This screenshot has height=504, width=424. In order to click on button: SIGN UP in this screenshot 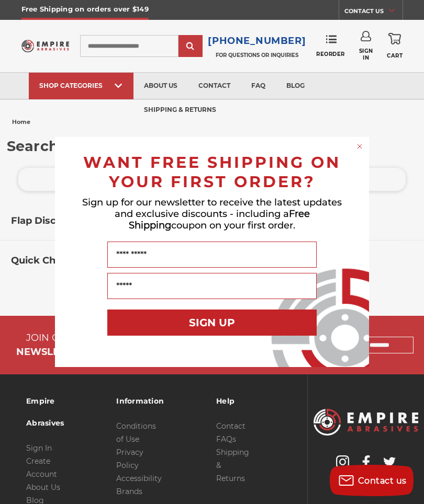, I will do `click(212, 322)`.